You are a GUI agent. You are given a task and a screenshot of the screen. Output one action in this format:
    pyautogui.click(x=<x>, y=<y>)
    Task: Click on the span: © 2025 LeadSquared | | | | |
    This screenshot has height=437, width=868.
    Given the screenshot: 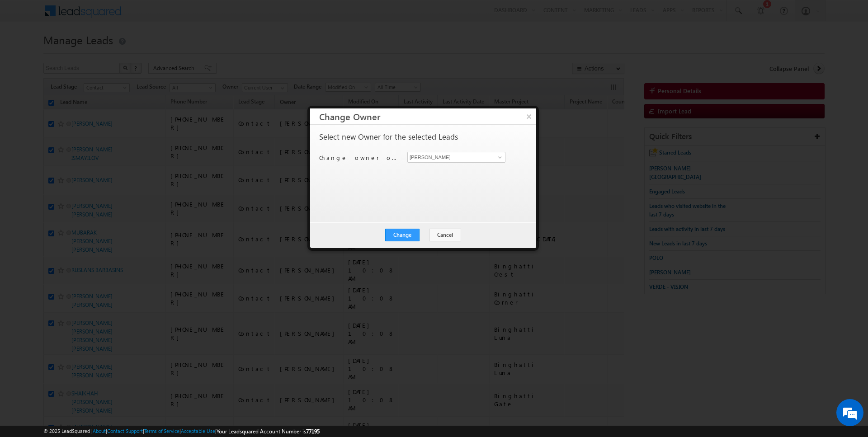 What is the action you would take?
    pyautogui.click(x=182, y=431)
    